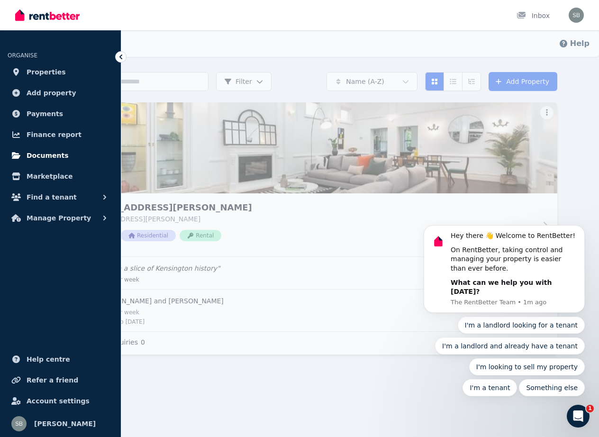 The width and height of the screenshot is (599, 437). Describe the element at coordinates (523, 82) in the screenshot. I see `a: Add Property` at that location.